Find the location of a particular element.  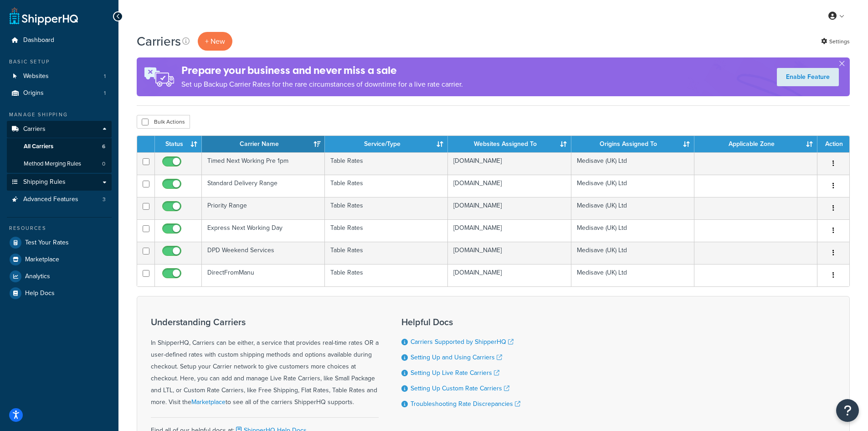

li: Dashboard is located at coordinates (59, 40).